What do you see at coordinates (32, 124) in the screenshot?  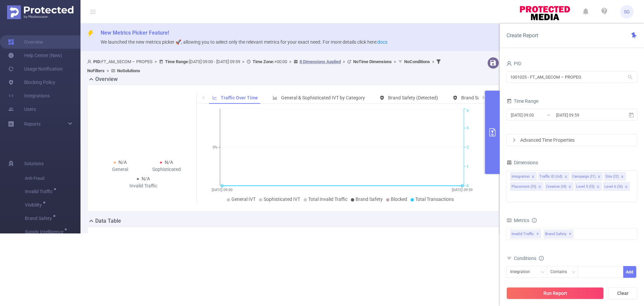 I see `span: Reports` at bounding box center [32, 124].